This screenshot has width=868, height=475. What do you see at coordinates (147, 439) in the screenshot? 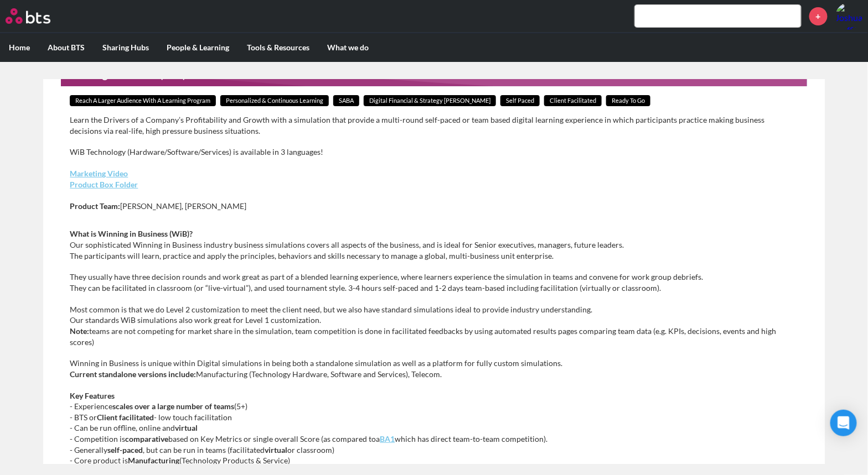
I see `strong: comparative` at bounding box center [147, 439].